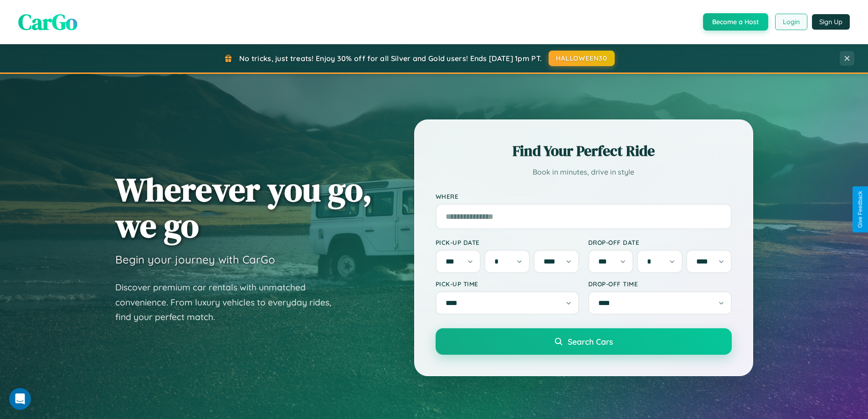  Describe the element at coordinates (583, 197) in the screenshot. I see `label: Where` at that location.